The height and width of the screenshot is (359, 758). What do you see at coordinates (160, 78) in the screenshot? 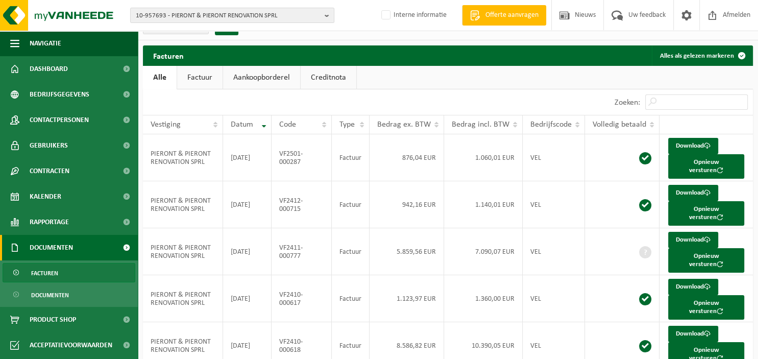
I see `a: Alle` at bounding box center [160, 78].